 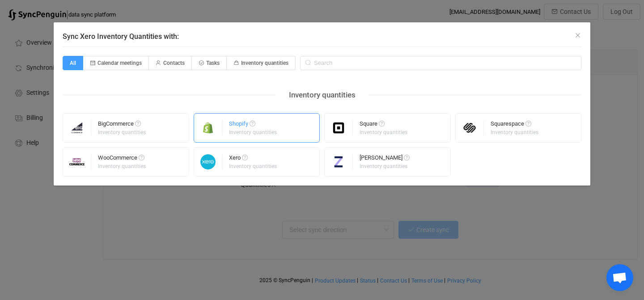 I want to click on img: xero.png, so click(x=208, y=162).